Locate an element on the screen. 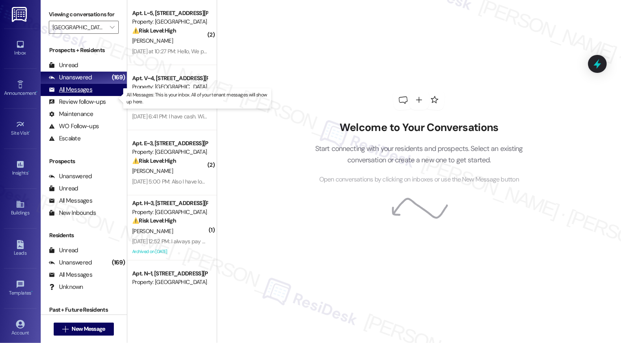 The height and width of the screenshot is (343, 621). label: Viewing conversations for is located at coordinates (84, 14).